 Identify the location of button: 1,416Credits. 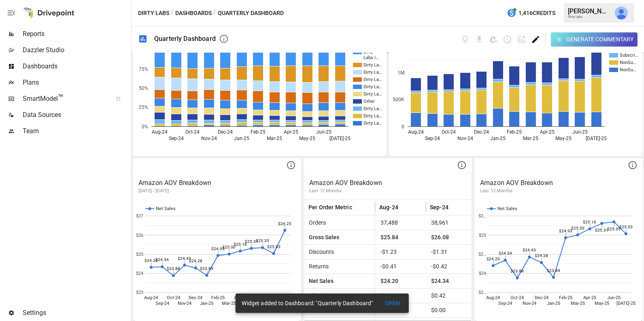
(531, 13).